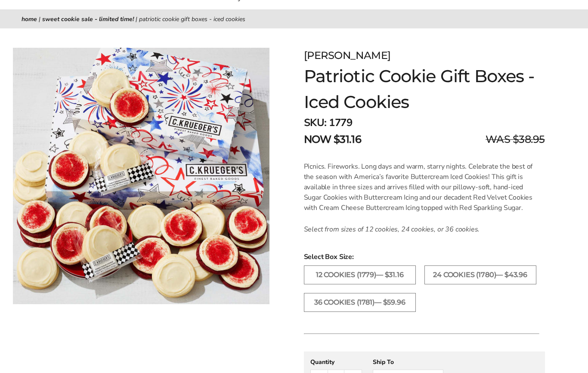 This screenshot has width=588, height=373. Describe the element at coordinates (341, 123) in the screenshot. I see `span: 1779` at that location.